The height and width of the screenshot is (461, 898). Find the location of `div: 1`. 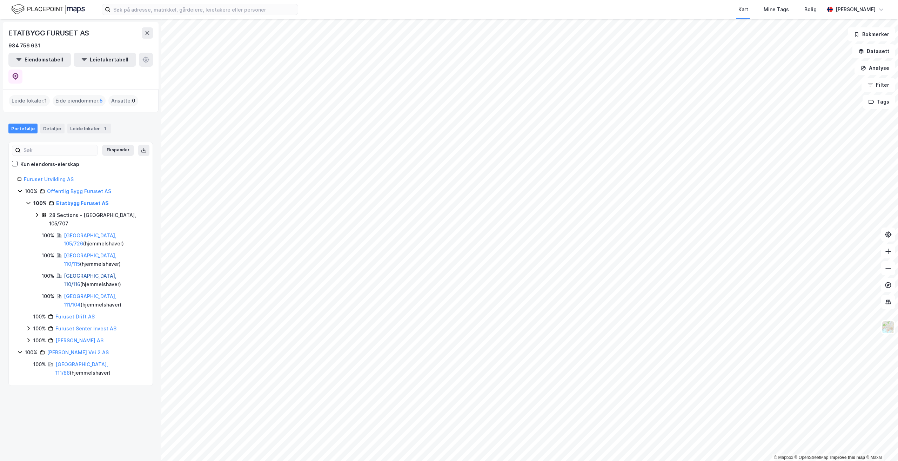

div: 1 is located at coordinates (105, 128).